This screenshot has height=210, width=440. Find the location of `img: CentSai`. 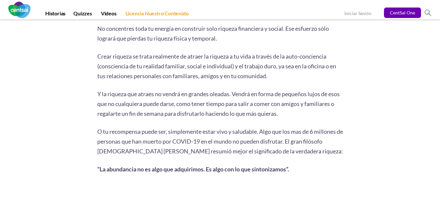

img: CentSai is located at coordinates (19, 10).